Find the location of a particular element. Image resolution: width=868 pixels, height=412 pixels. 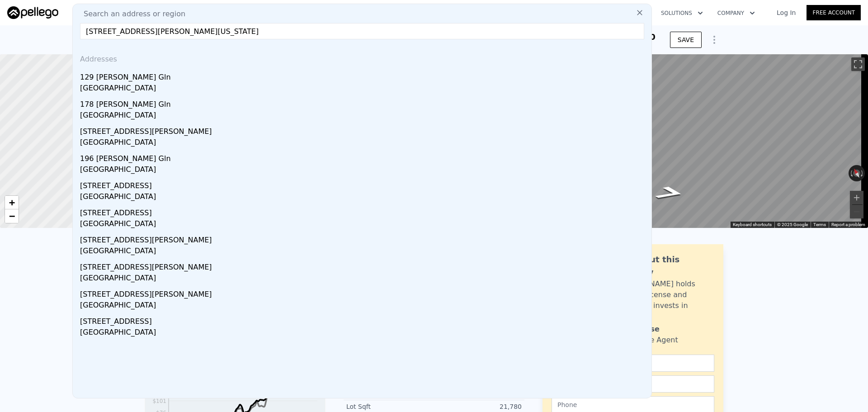

button: Rotate counterclockwise is located at coordinates (851, 174).